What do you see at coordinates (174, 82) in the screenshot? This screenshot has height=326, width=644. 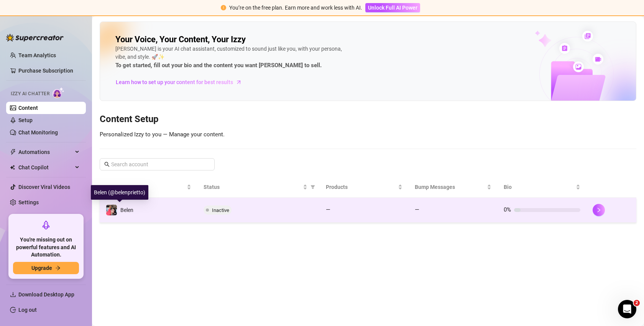 I see `span: Learn how to set up your content for best results` at bounding box center [174, 82].